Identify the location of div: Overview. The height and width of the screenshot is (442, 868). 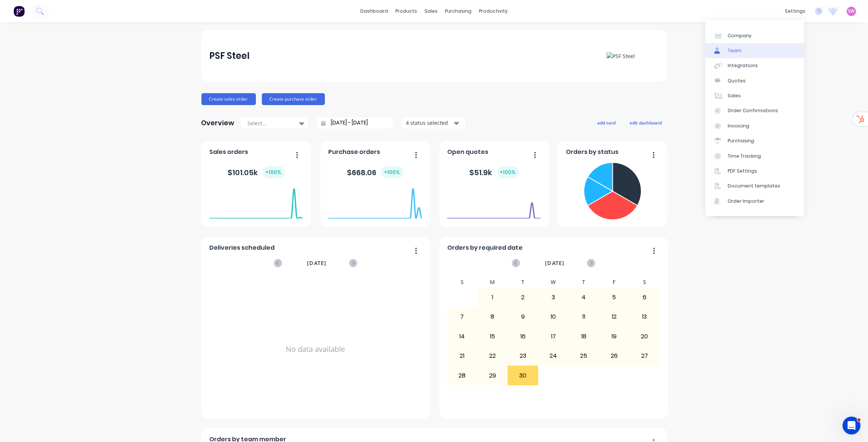
(218, 123).